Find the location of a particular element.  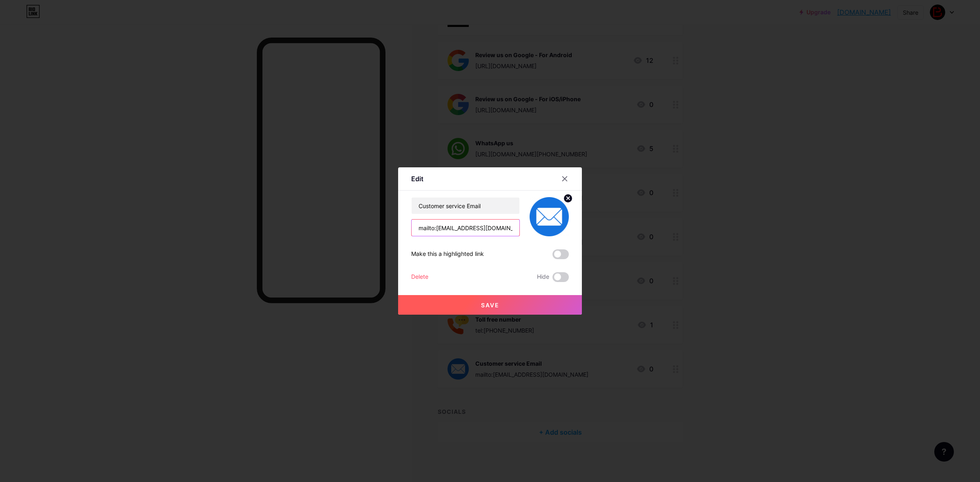

img: link_thumbnail is located at coordinates (549, 217).